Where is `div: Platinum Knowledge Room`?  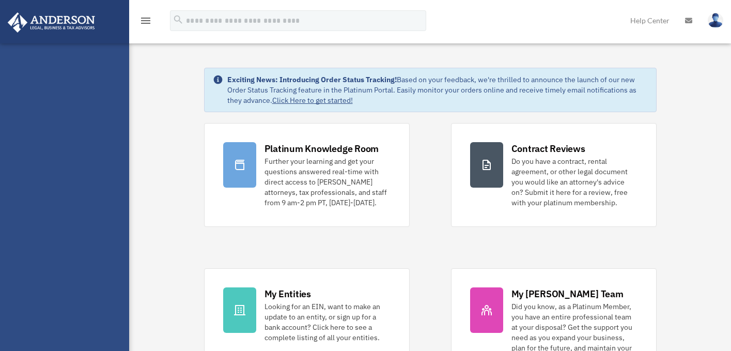 div: Platinum Knowledge Room is located at coordinates (322, 148).